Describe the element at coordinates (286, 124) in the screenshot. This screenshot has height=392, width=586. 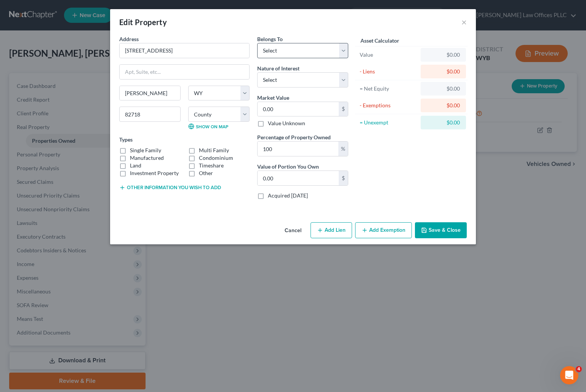
I see `label: Value Unknown` at that location.